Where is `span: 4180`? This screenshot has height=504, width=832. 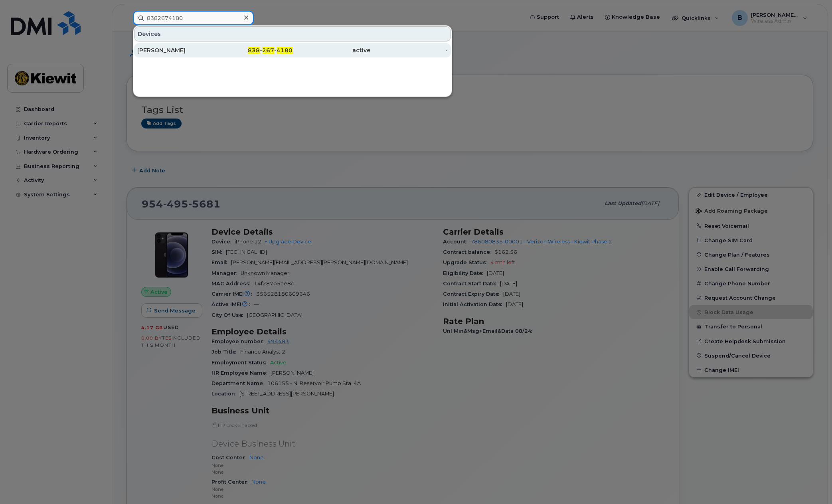
span: 4180 is located at coordinates (285, 50).